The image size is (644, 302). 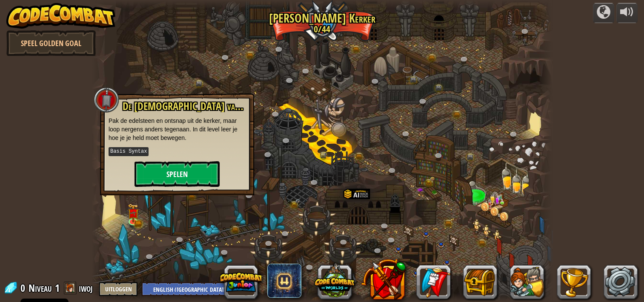 What do you see at coordinates (129, 151) in the screenshot?
I see `kbd: Basis Syntax` at bounding box center [129, 151].